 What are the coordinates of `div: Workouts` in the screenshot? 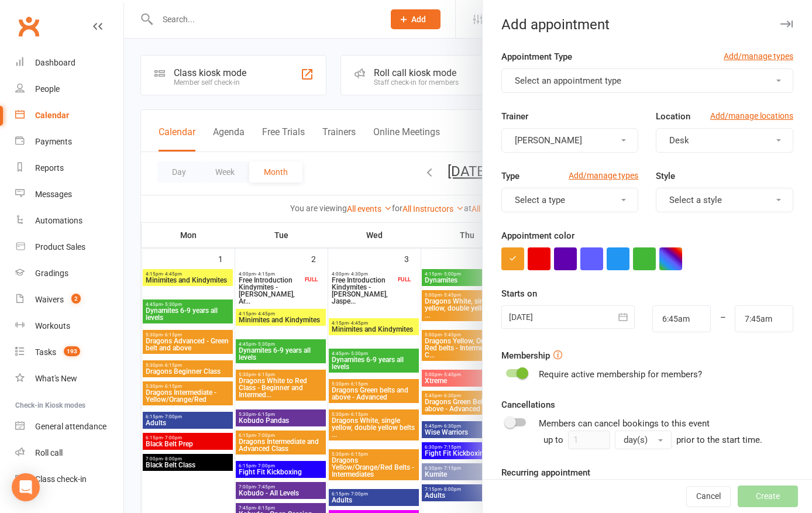 It's located at (52, 325).